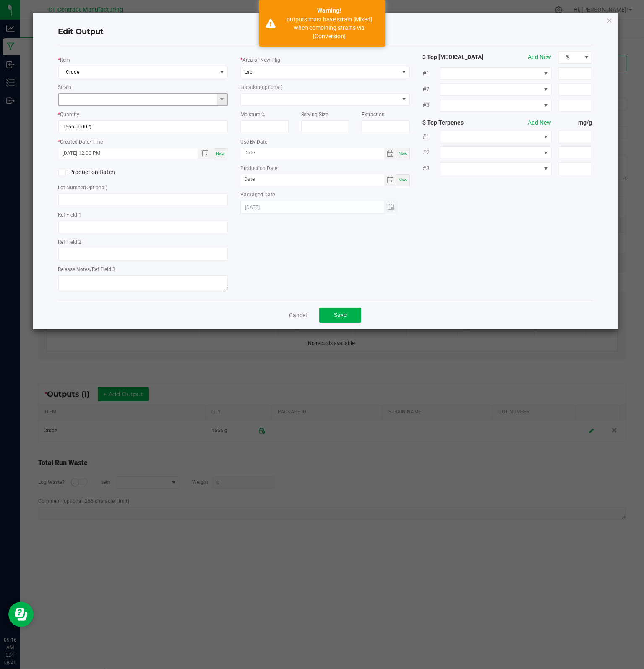 This screenshot has height=669, width=644. What do you see at coordinates (137, 72) in the screenshot?
I see `span: Crude` at bounding box center [137, 72].